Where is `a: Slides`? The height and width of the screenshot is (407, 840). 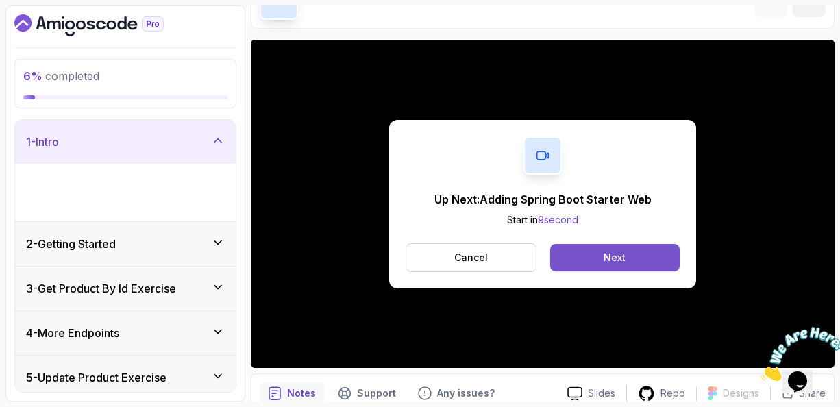 a: Slides is located at coordinates (591, 393).